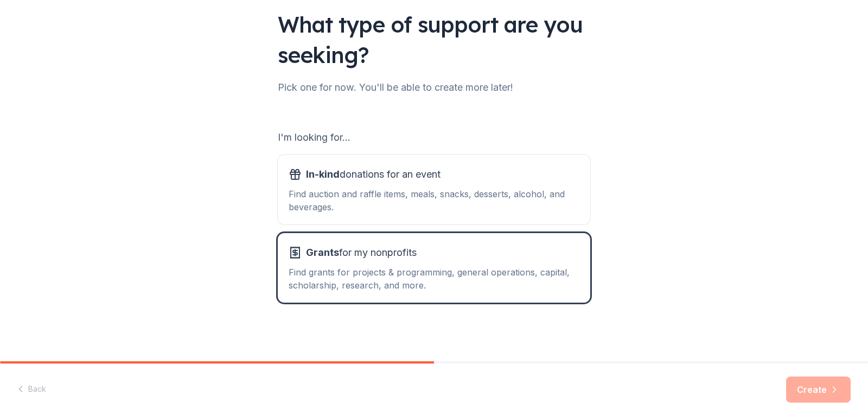 The width and height of the screenshot is (868, 420). I want to click on button: In-kinddonations for an eventFind auction and raffle items, meals, snacks, desserts, alcohol, and..., so click(434, 190).